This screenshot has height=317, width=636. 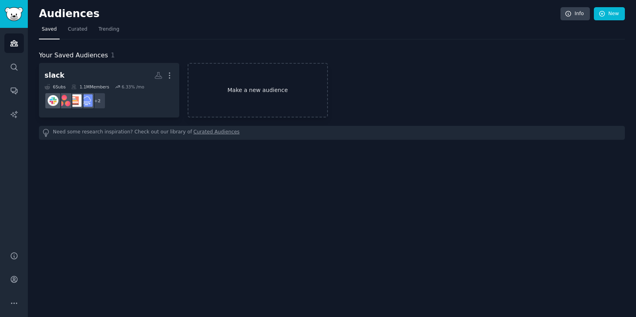 What do you see at coordinates (49, 31) in the screenshot?
I see `a: Saved` at bounding box center [49, 31].